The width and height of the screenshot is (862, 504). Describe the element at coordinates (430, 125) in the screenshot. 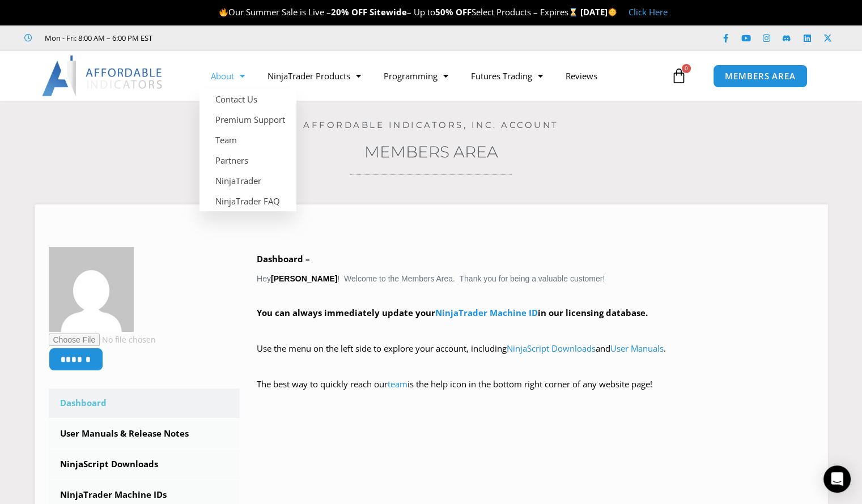

I see `a: Affordable Indicators, Inc. Account` at that location.